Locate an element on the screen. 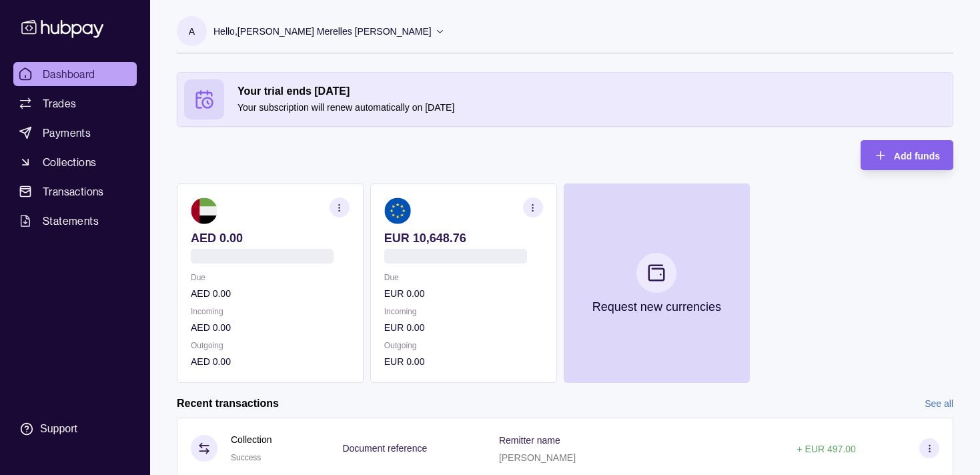 This screenshot has height=475, width=980. span: Transactions is located at coordinates (73, 191).